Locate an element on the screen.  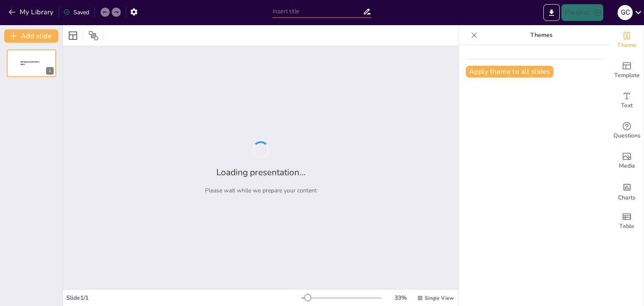
button: Apply theme to all slides is located at coordinates (509, 72).